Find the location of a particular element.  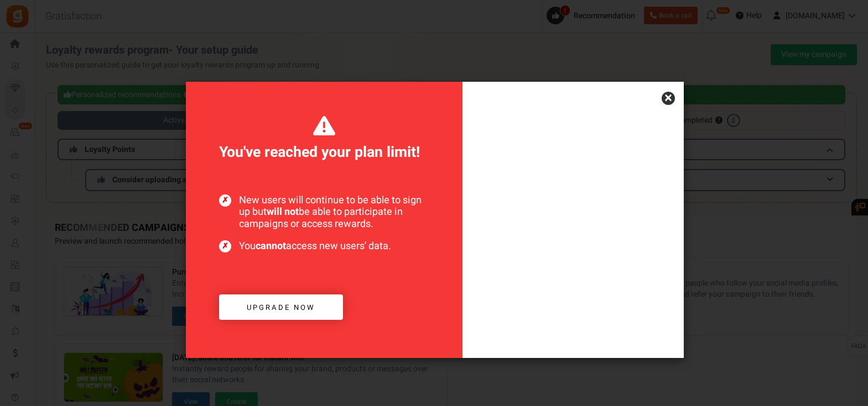

span: Upgrade now is located at coordinates (281, 307).